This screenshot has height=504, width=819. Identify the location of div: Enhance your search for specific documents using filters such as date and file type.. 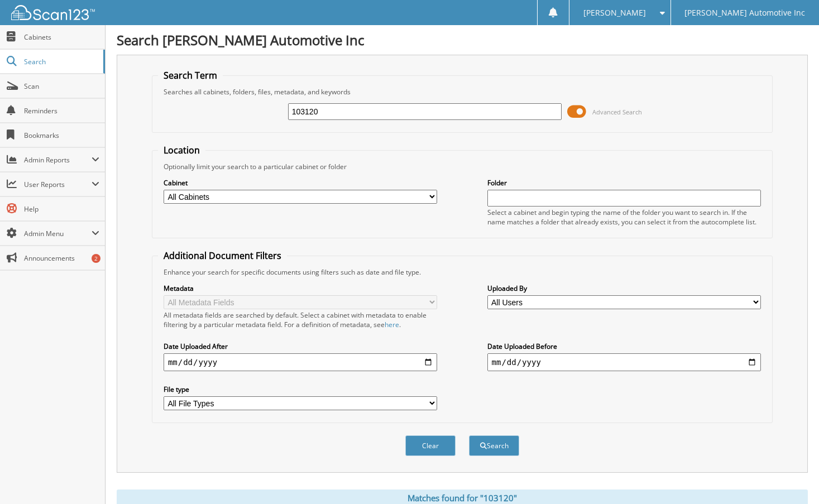
(463, 272).